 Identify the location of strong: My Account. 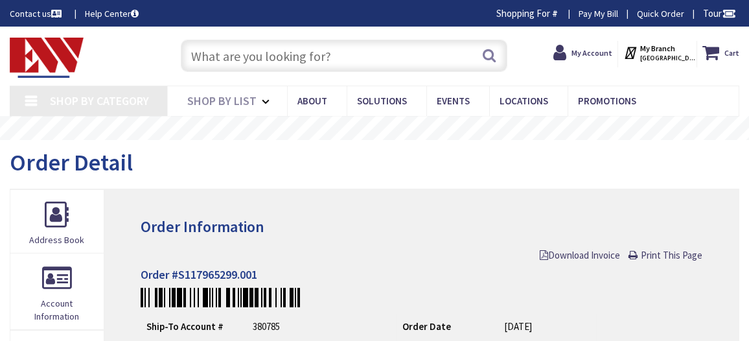
(591, 52).